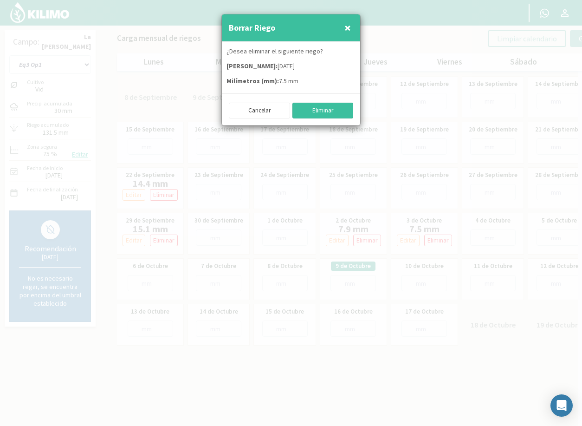  I want to click on button: Close, so click(348, 28).